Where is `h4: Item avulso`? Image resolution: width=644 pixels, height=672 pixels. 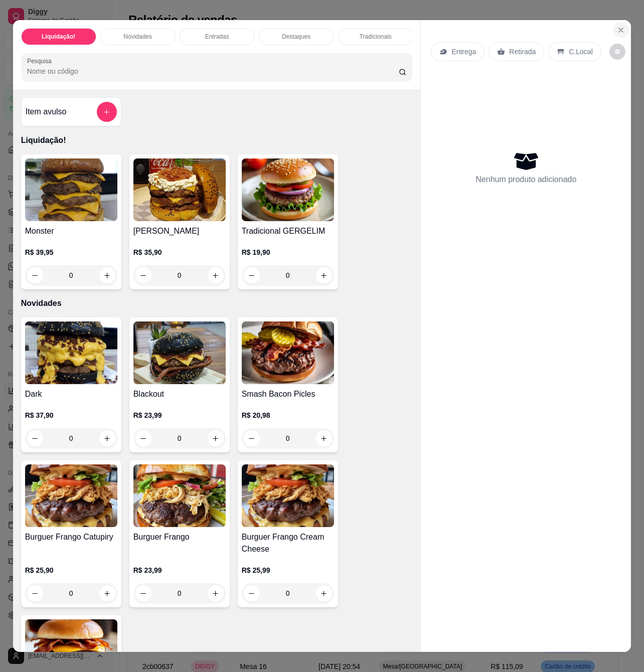
h4: Item avulso is located at coordinates (46, 112).